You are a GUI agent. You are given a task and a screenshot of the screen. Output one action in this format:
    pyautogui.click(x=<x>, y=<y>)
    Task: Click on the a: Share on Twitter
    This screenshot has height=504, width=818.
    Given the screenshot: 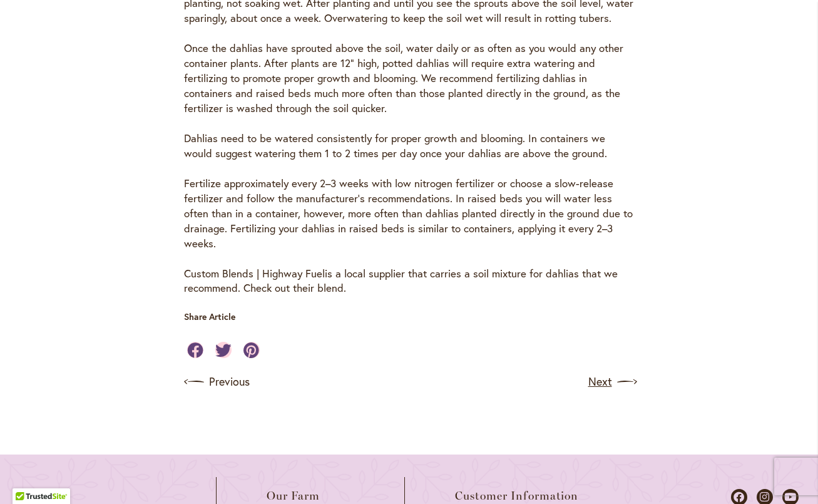 What is the action you would take?
    pyautogui.click(x=224, y=350)
    